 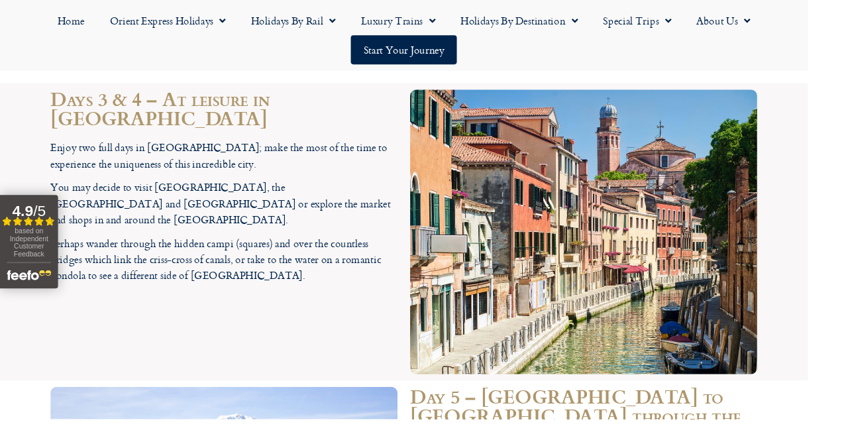 What do you see at coordinates (424, 37) in the screenshot?
I see `nav: Menu` at bounding box center [424, 37].